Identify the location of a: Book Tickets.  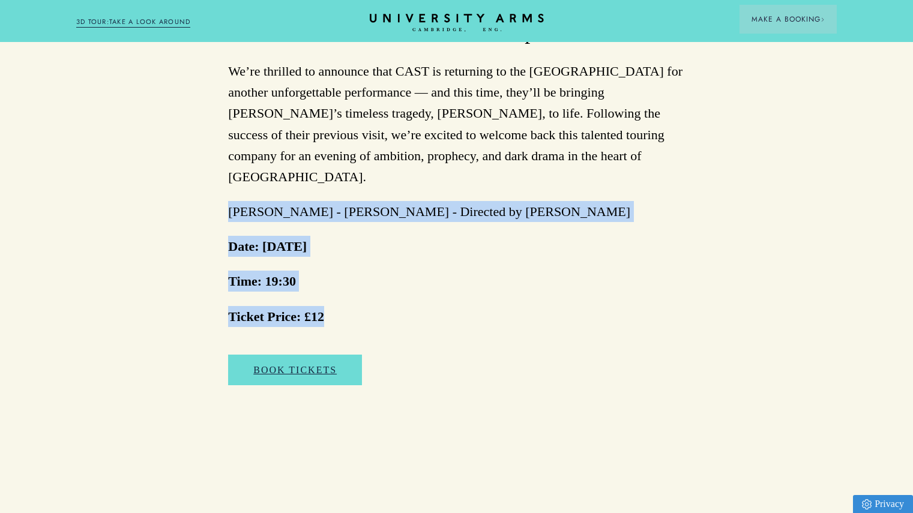
(295, 370).